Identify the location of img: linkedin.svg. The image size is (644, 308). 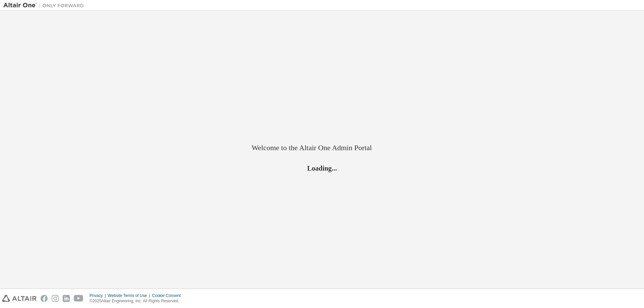
(66, 299).